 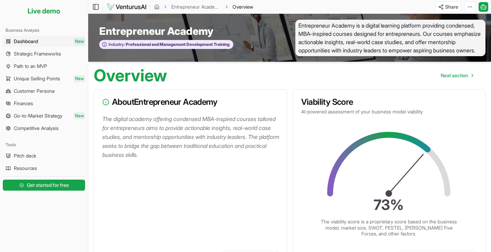 What do you see at coordinates (26, 41) in the screenshot?
I see `span: Dashboard` at bounding box center [26, 41].